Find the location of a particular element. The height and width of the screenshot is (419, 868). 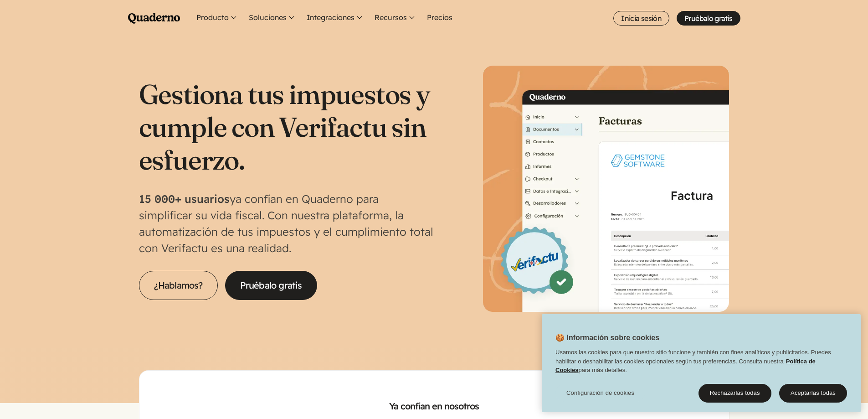

button: Configuración de cookies is located at coordinates (600, 393).